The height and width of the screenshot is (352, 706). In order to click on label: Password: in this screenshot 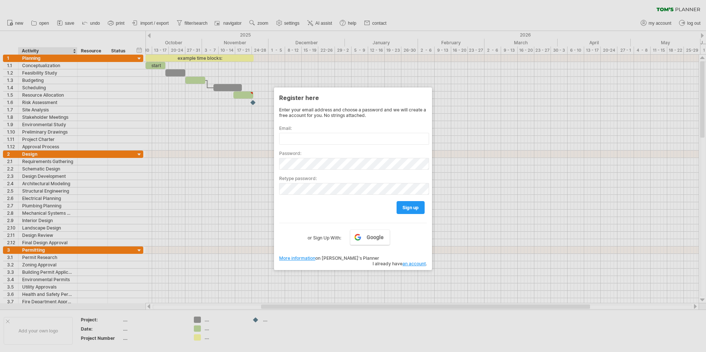, I will do `click(353, 153)`.